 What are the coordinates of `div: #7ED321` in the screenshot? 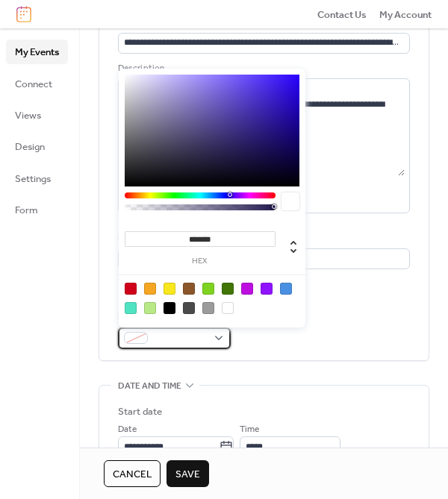 It's located at (209, 289).